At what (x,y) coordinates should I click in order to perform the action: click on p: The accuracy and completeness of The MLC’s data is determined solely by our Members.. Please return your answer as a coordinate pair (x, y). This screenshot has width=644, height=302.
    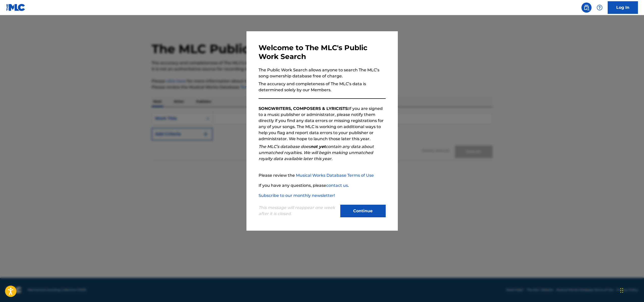
    Looking at the image, I should click on (322, 87).